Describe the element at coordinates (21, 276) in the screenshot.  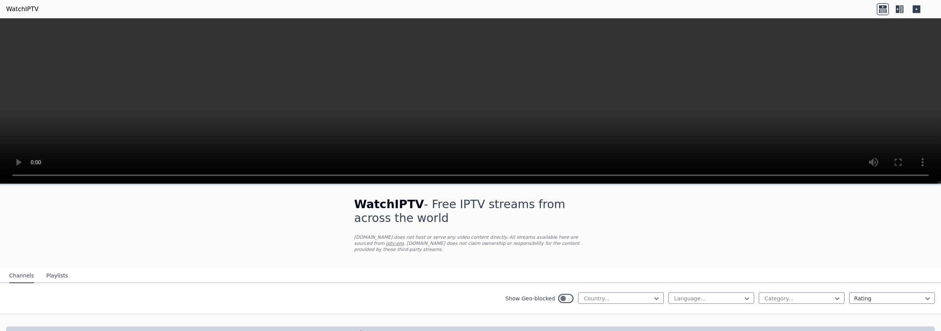
I see `button: Channels` at that location.